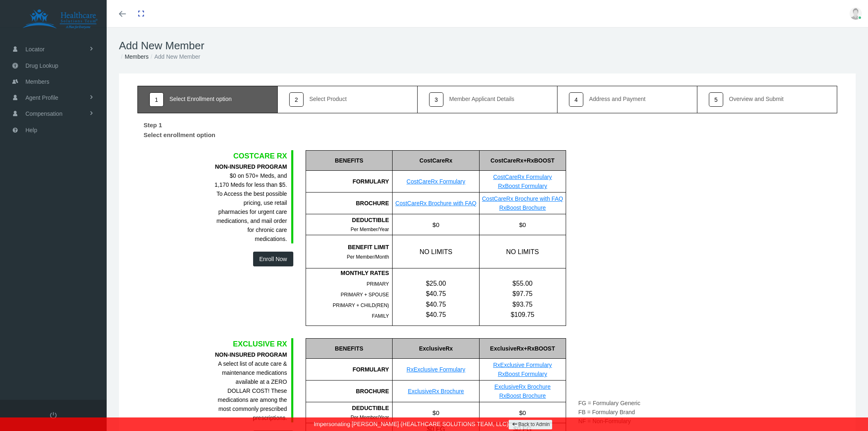 The height and width of the screenshot is (431, 868). What do you see at coordinates (44, 113) in the screenshot?
I see `span: Compensation` at bounding box center [44, 113].